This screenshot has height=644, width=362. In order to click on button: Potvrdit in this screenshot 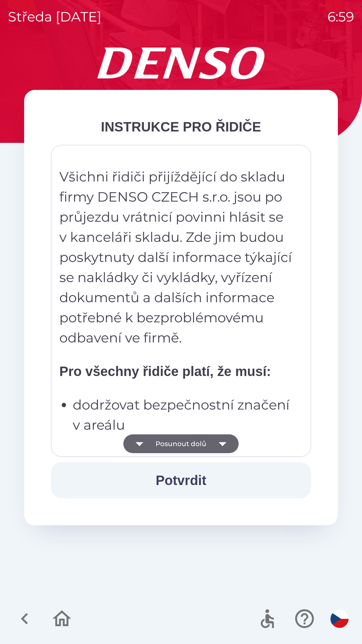, I will do `click(181, 480)`.